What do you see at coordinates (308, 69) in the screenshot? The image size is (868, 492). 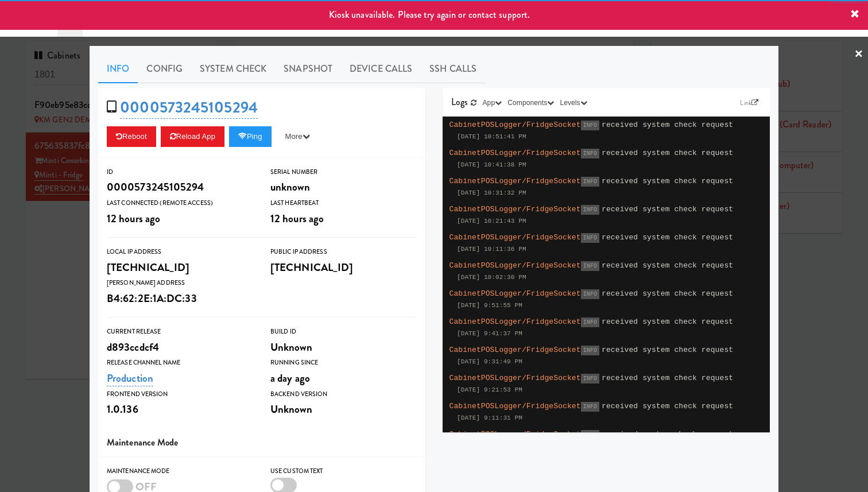 I see `a: Snapshot` at bounding box center [308, 69].